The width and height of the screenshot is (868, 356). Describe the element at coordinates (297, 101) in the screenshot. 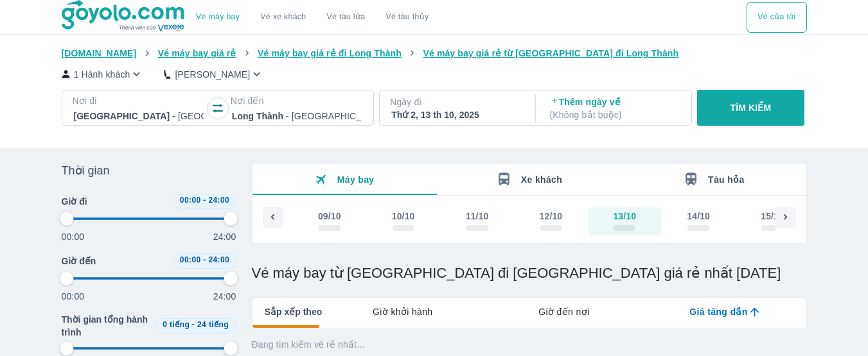

I see `p: Nơi đến` at that location.